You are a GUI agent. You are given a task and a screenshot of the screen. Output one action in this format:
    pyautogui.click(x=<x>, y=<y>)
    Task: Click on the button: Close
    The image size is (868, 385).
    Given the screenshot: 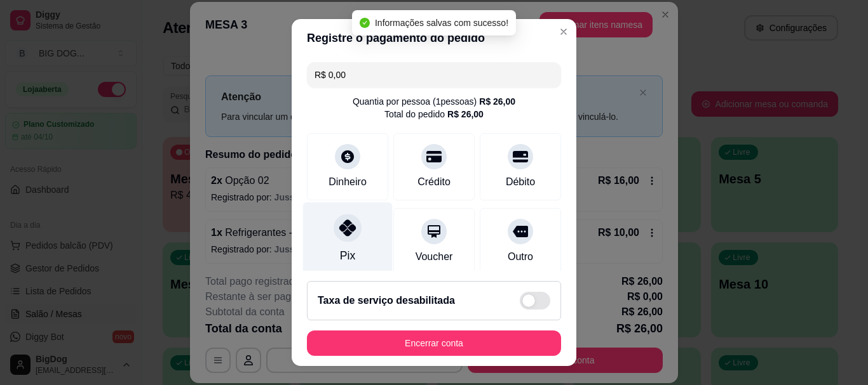 What is the action you would take?
    pyautogui.click(x=563, y=32)
    